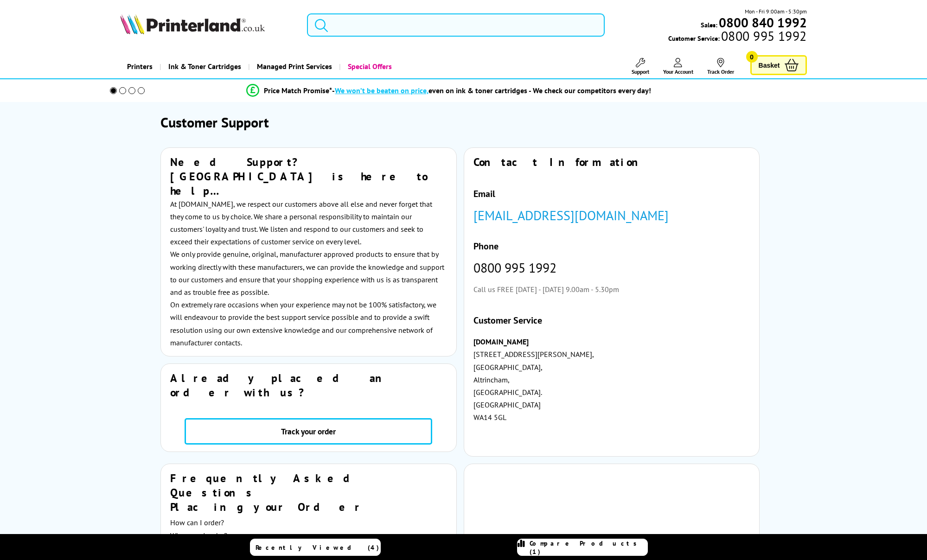 This screenshot has width=927, height=560. Describe the element at coordinates (308, 506) in the screenshot. I see `h3: Placing your Order` at that location.